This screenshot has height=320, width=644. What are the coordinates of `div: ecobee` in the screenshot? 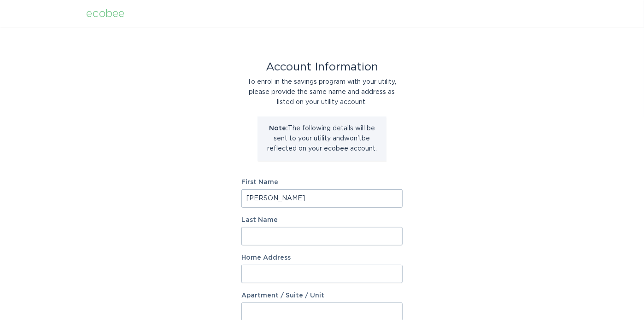 It's located at (105, 14).